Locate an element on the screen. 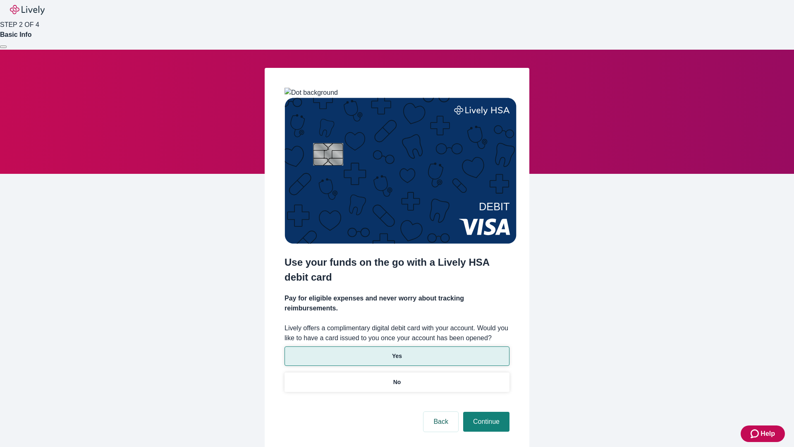 This screenshot has width=794, height=447. span: Help is located at coordinates (767, 433).